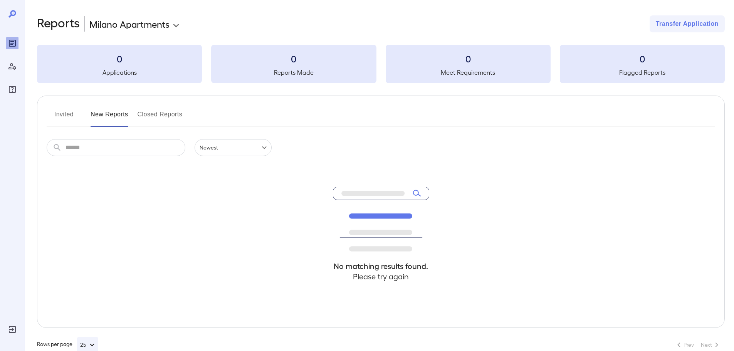 The width and height of the screenshot is (734, 351). What do you see at coordinates (468, 72) in the screenshot?
I see `h5: Meet Requirements` at bounding box center [468, 72].